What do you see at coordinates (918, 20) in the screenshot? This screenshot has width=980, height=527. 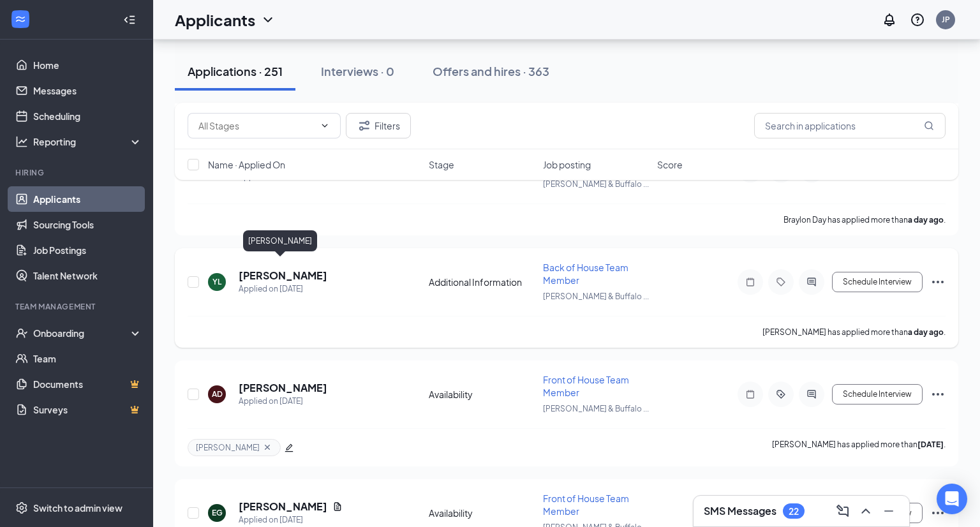 I see `svg: QuestionInfo` at bounding box center [918, 20].